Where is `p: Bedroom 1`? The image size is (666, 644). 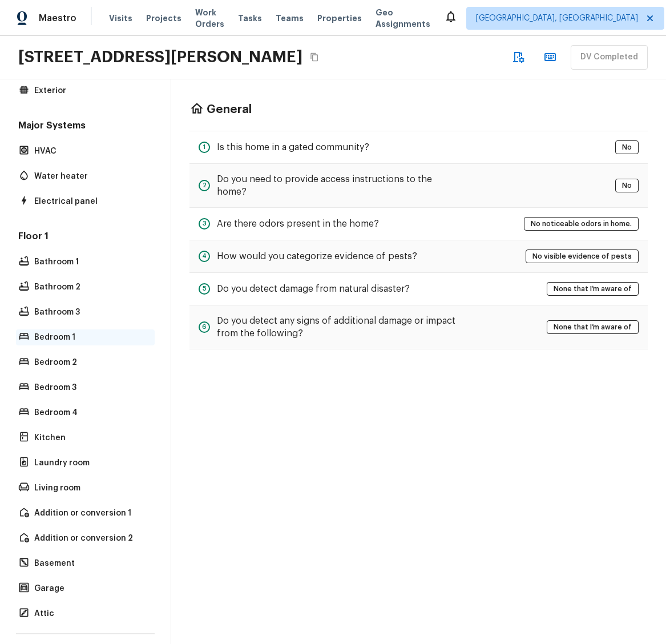
p: Bedroom 1 is located at coordinates (91, 337).